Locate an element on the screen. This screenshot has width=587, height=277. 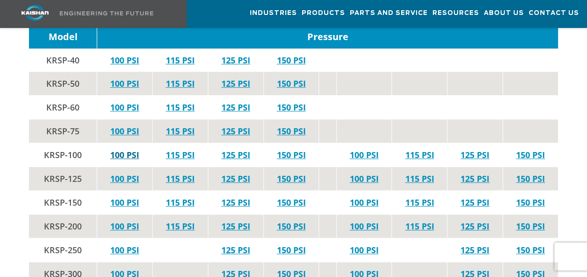
td: KRSP-75 is located at coordinates (63, 131).